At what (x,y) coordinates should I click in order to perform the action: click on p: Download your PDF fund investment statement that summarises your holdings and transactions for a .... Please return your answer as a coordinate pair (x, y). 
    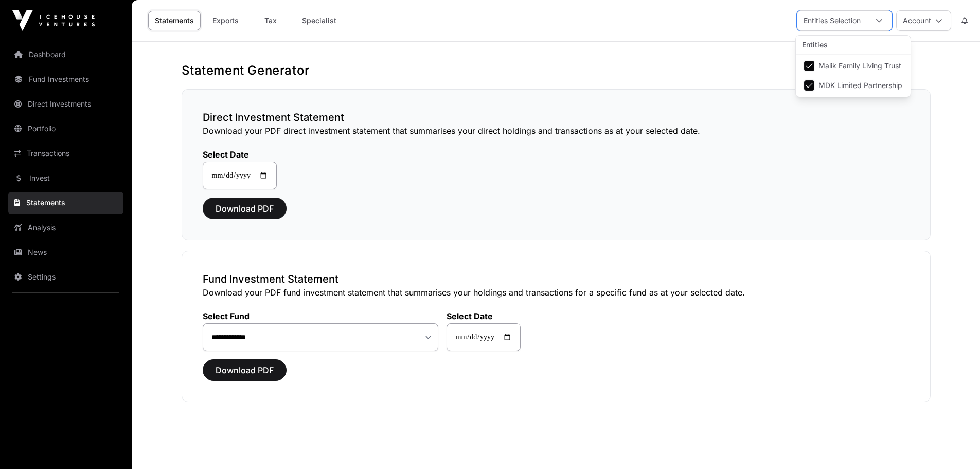
    Looking at the image, I should click on (556, 292).